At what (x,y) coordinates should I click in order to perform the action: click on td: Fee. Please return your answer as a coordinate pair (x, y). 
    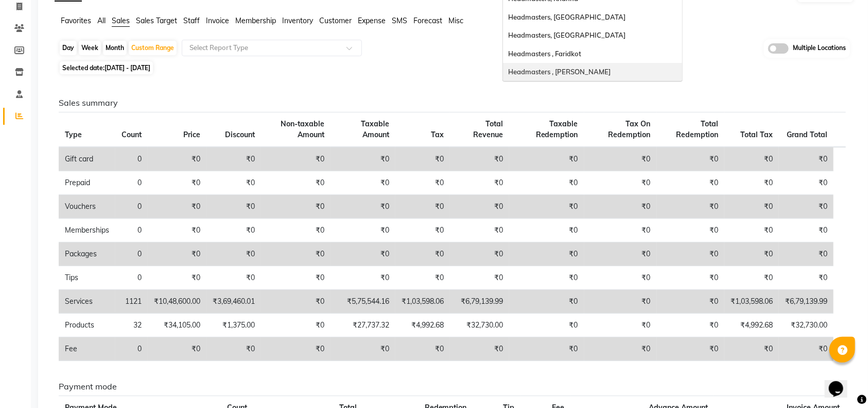
    Looking at the image, I should click on (87, 349).